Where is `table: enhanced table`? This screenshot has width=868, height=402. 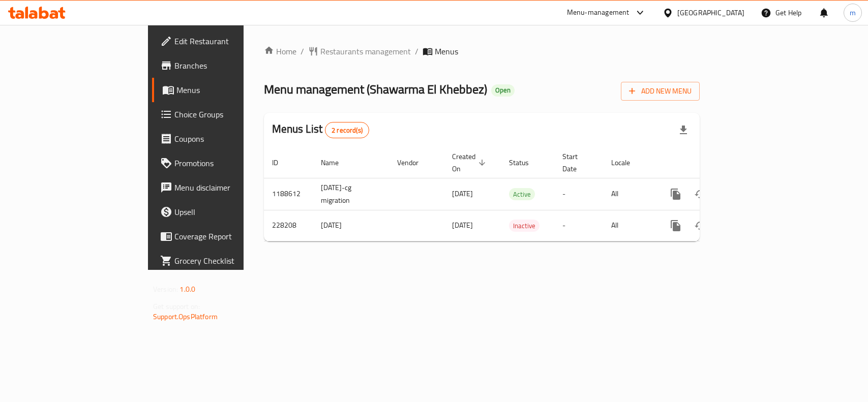 table: enhanced table is located at coordinates (517, 194).